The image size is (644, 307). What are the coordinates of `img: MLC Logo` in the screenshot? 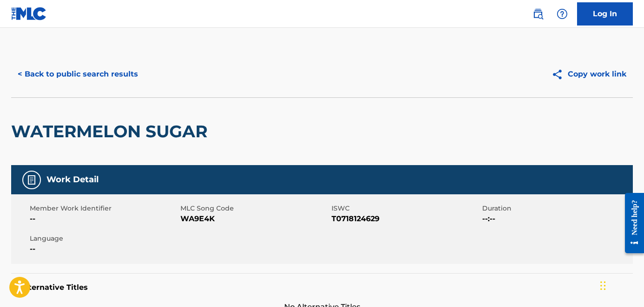 It's located at (29, 13).